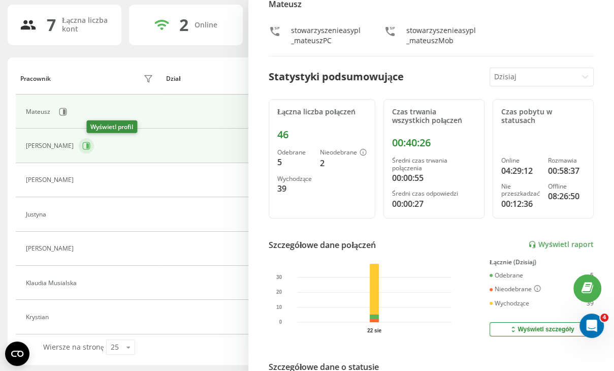  What do you see at coordinates (434, 143) in the screenshot?
I see `div: 00:40:26` at bounding box center [434, 143].